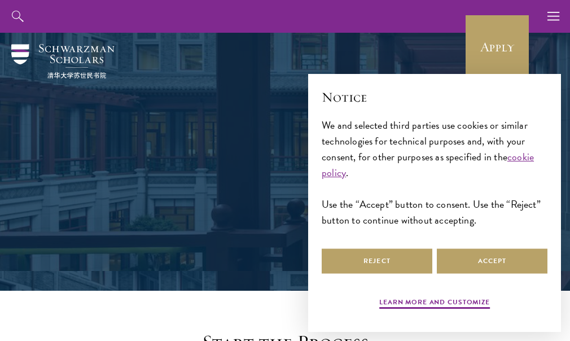 The image size is (570, 341). What do you see at coordinates (63, 61) in the screenshot?
I see `img: Schwarzman Scholars` at bounding box center [63, 61].